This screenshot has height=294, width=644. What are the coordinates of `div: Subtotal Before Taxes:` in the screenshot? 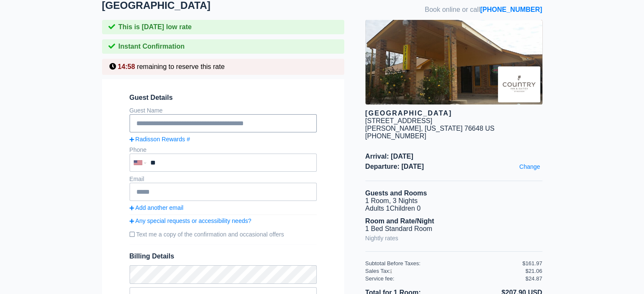 It's located at (444, 264).